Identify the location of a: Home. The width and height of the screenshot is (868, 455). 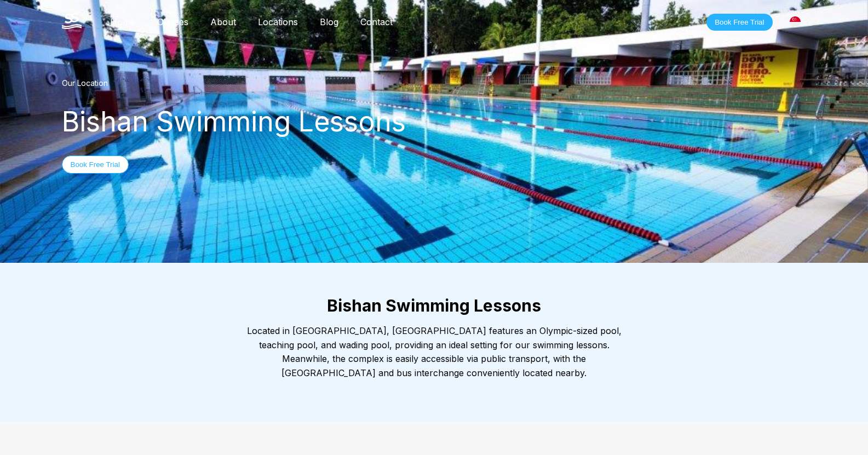
(123, 22).